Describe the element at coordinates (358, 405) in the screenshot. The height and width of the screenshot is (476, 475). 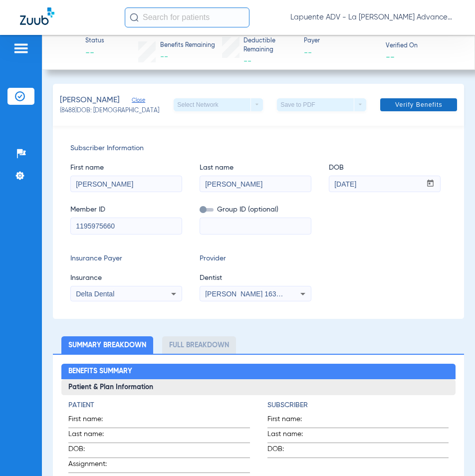
I see `h4: Subscriber` at that location.